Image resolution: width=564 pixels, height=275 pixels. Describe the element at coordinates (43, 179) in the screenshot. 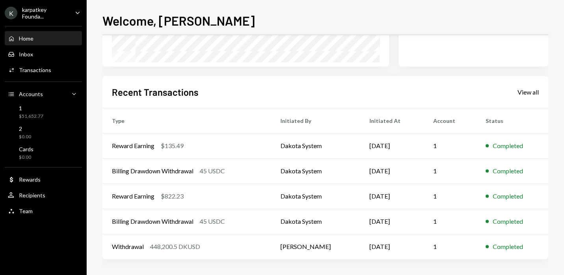

I see `a: Rewards` at that location.